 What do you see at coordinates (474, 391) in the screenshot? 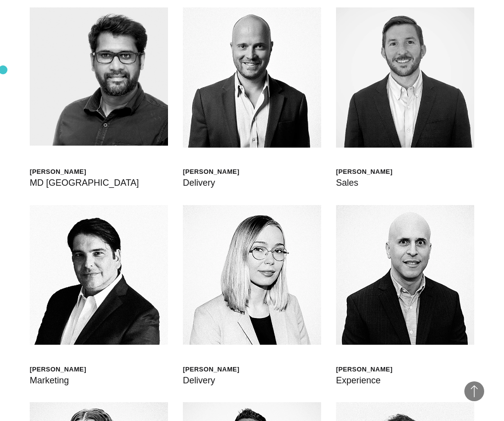
I see `button: Back to Top` at bounding box center [474, 391].